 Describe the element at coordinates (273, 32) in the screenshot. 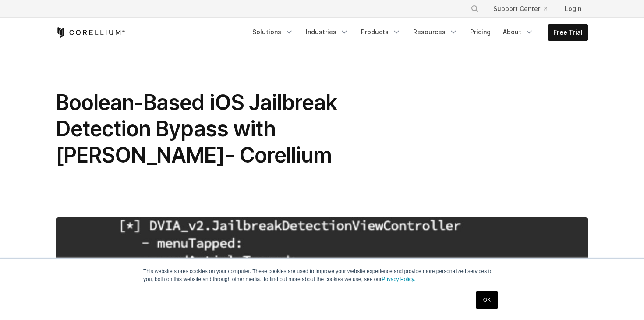

I see `a: Solutions` at that location.